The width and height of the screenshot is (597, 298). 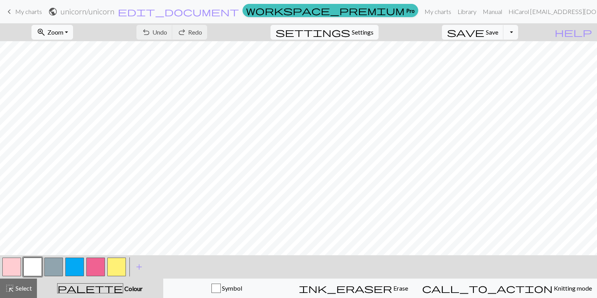 What do you see at coordinates (313, 32) in the screenshot?
I see `span: settings` at bounding box center [313, 32].